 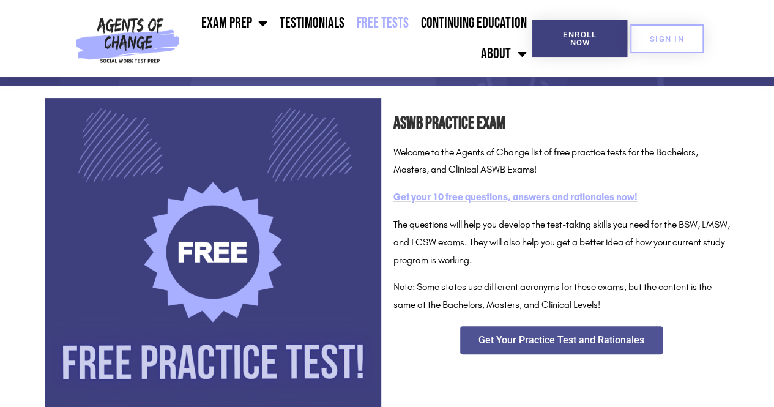 What do you see at coordinates (234, 23) in the screenshot?
I see `a: Exam Prep` at bounding box center [234, 23].